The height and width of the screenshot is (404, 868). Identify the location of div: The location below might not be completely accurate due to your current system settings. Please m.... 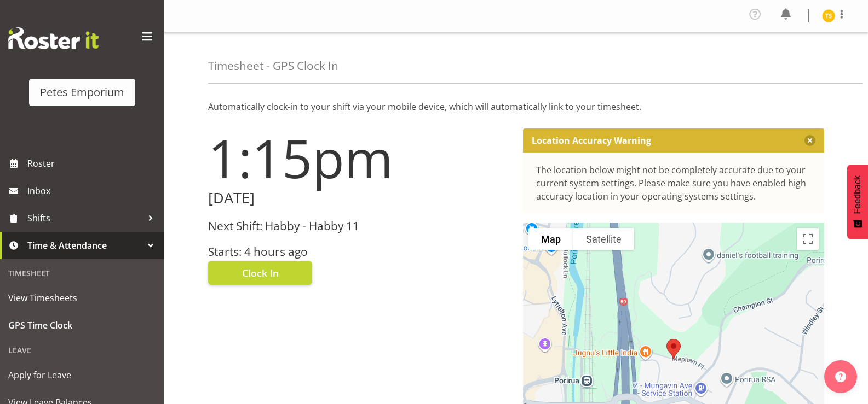
(673, 184).